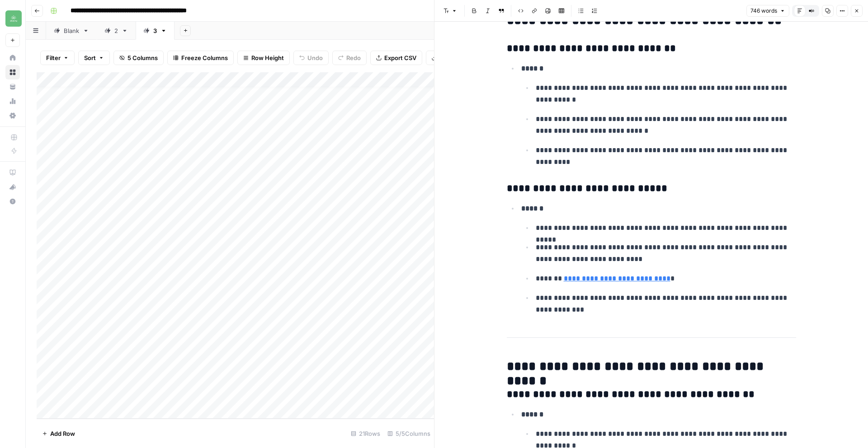 The height and width of the screenshot is (448, 868). Describe the element at coordinates (116, 31) in the screenshot. I see `a: 2` at that location.